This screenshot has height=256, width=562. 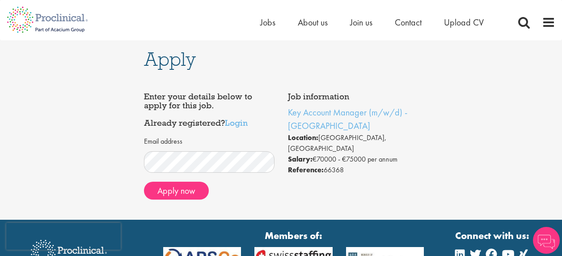 I want to click on h4: Enter your details below to apply for this job. Already registered?, so click(x=209, y=109).